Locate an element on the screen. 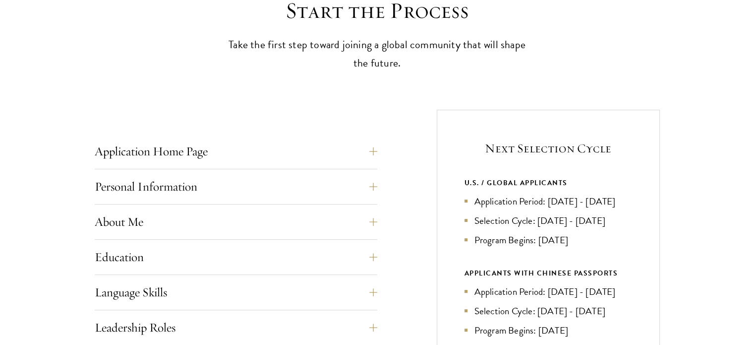 Image resolution: width=754 pixels, height=345 pixels. button: Application Home Page is located at coordinates (236, 151).